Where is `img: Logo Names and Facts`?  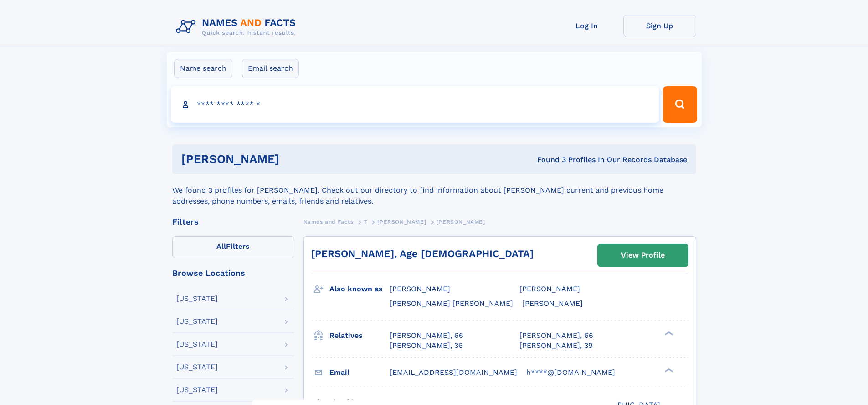 img: Logo Names and Facts is located at coordinates (238, 27).